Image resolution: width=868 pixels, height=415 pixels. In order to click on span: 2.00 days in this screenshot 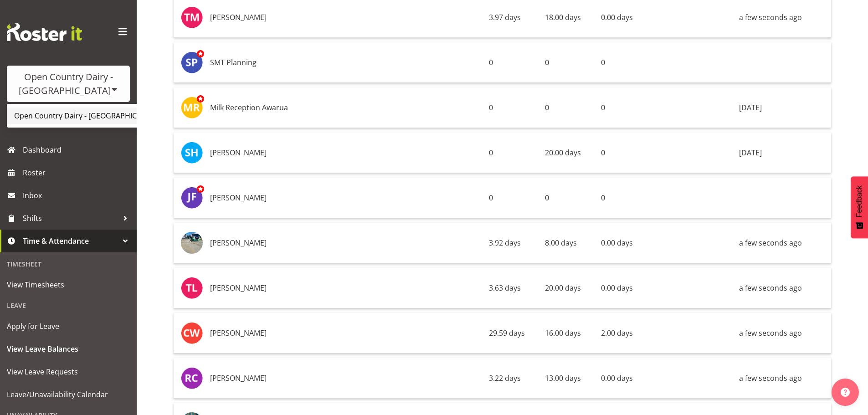, I will do `click(617, 333)`.